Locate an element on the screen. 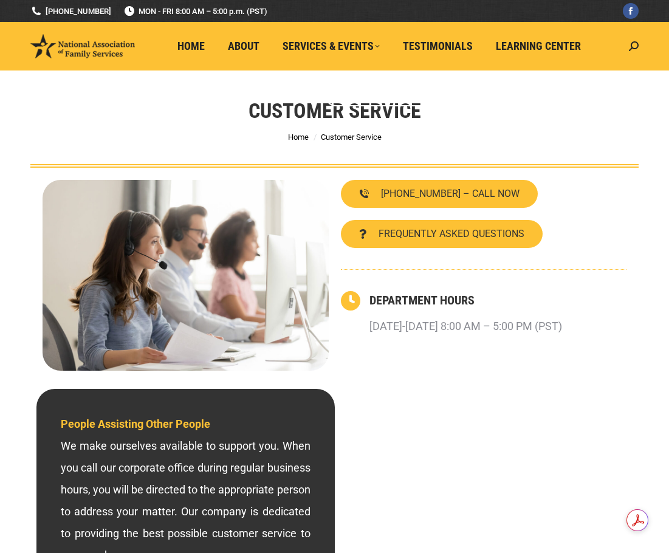 This screenshot has width=669, height=553. a: DEPARTMENT HOURS is located at coordinates (421, 300).